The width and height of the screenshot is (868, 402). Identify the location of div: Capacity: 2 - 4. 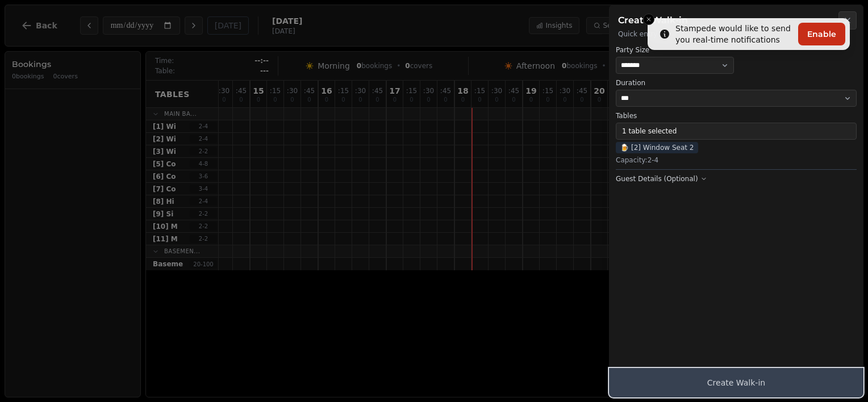
(736, 160).